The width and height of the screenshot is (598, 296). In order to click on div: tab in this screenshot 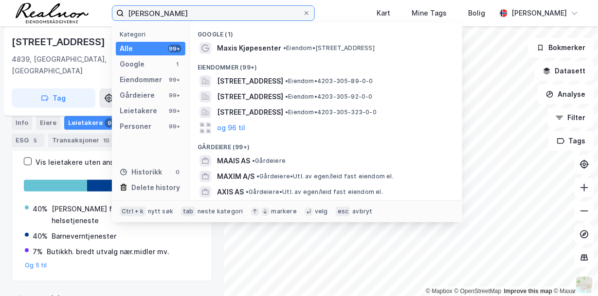, I will do `click(188, 212)`.